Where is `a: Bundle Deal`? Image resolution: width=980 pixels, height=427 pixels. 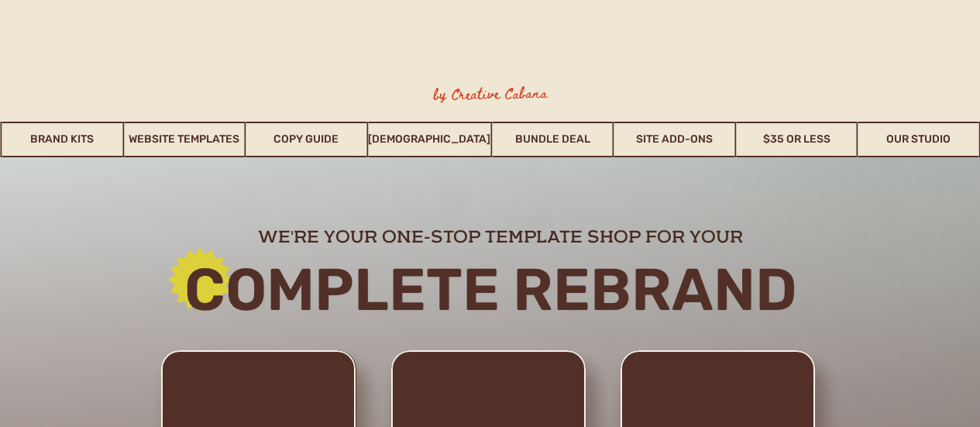
a: Bundle Deal is located at coordinates (553, 139).